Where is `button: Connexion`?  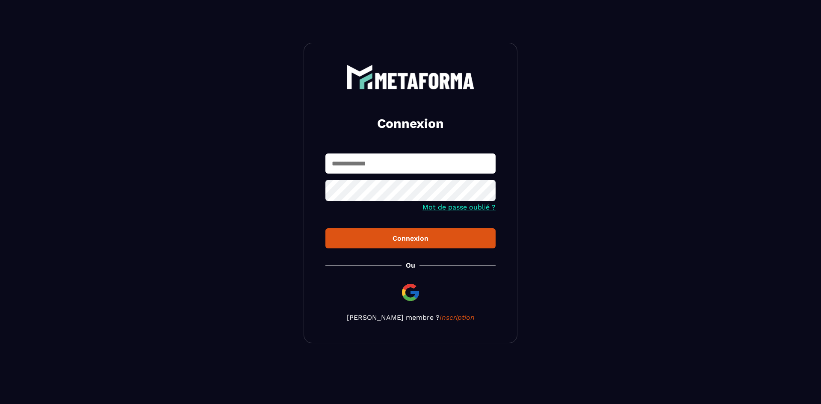
button: Connexion is located at coordinates (411, 238).